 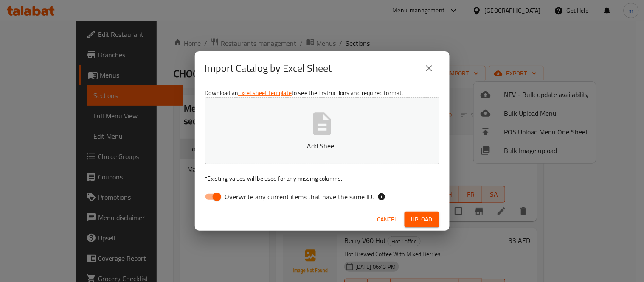 What do you see at coordinates (322, 130) in the screenshot?
I see `button: Add Sheet` at bounding box center [322, 130].